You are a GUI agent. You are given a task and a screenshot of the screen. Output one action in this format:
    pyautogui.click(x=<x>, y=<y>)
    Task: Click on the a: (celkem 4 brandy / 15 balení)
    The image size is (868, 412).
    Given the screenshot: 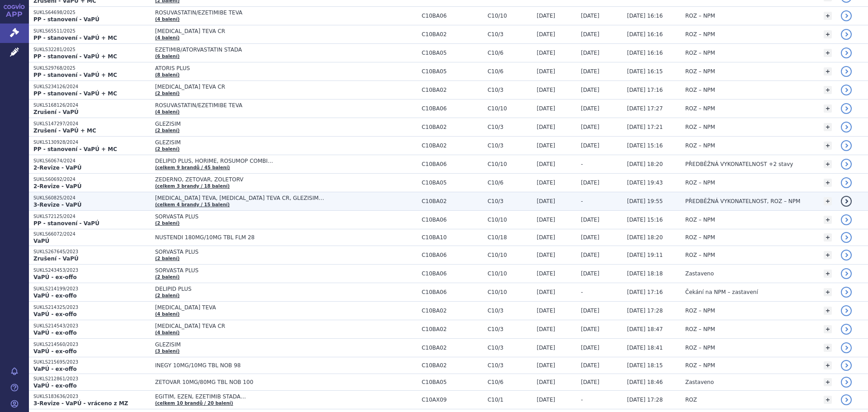 What is the action you would take?
    pyautogui.click(x=192, y=205)
    